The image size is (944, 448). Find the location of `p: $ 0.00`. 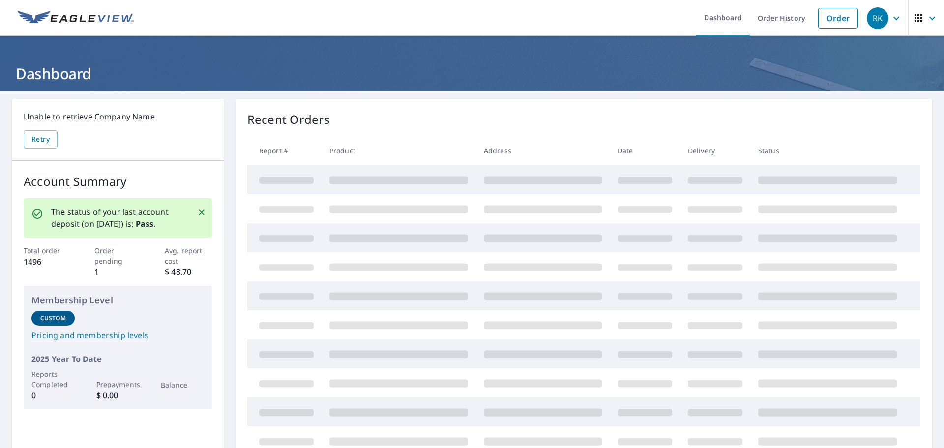

p: $ 0.00 is located at coordinates (118, 395).